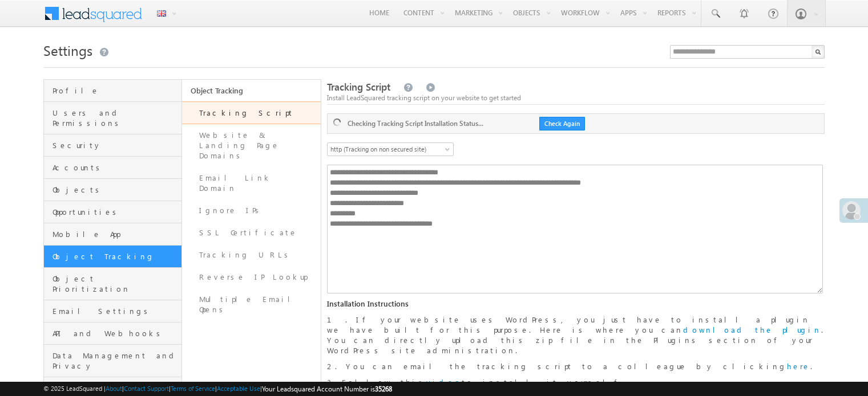 Image resolution: width=868 pixels, height=396 pixels. I want to click on a: Users and Permissions, so click(112, 118).